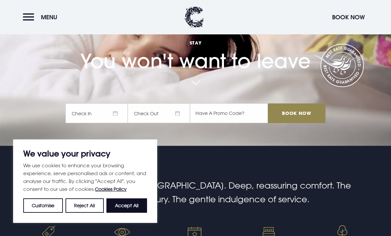  What do you see at coordinates (42, 17) in the screenshot?
I see `button: Menu` at bounding box center [42, 17].